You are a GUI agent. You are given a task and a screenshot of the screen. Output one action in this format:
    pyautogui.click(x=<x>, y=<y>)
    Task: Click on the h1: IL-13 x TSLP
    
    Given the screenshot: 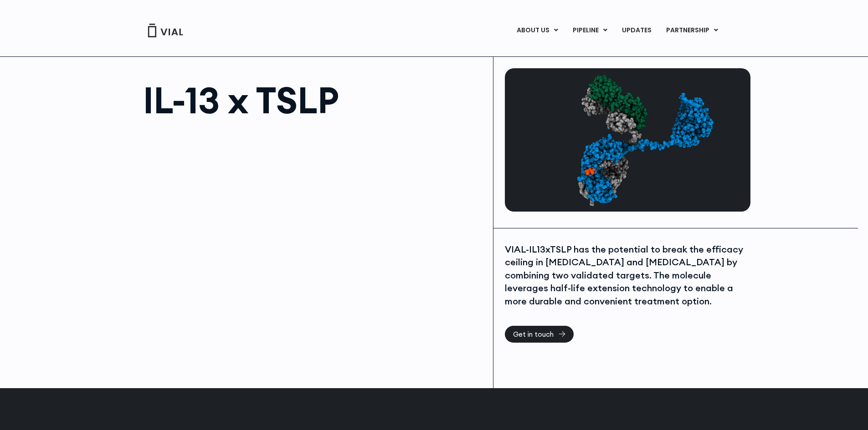 What is the action you would take?
    pyautogui.click(x=314, y=100)
    